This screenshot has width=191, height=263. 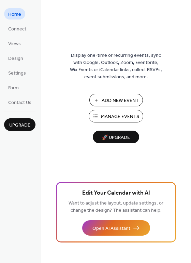 I want to click on span: Design, so click(x=16, y=58).